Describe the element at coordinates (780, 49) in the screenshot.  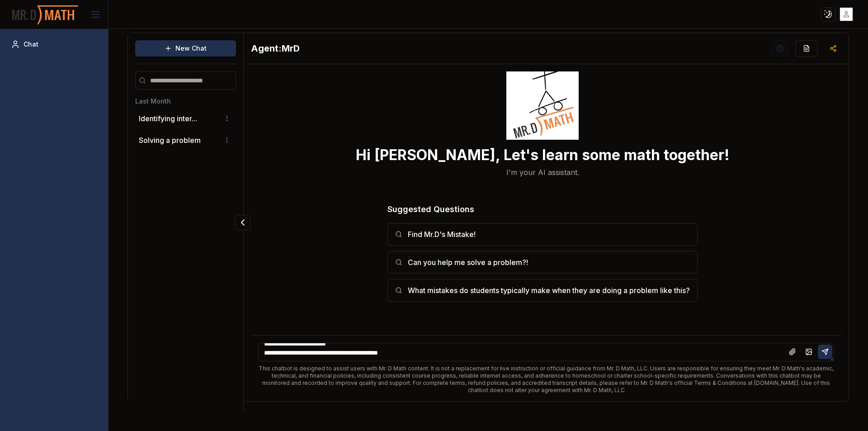
I see `button: Help Videos` at that location.